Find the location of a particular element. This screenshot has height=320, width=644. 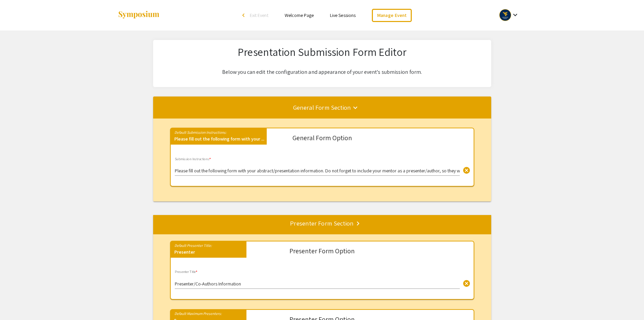

mat-expansion-panel-header: General Form Section is located at coordinates (322, 107).